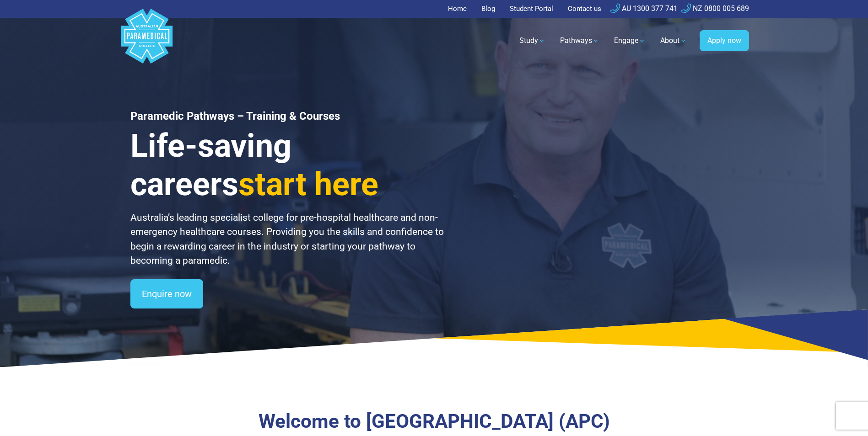 This screenshot has width=868, height=436. I want to click on a: About, so click(673, 41).